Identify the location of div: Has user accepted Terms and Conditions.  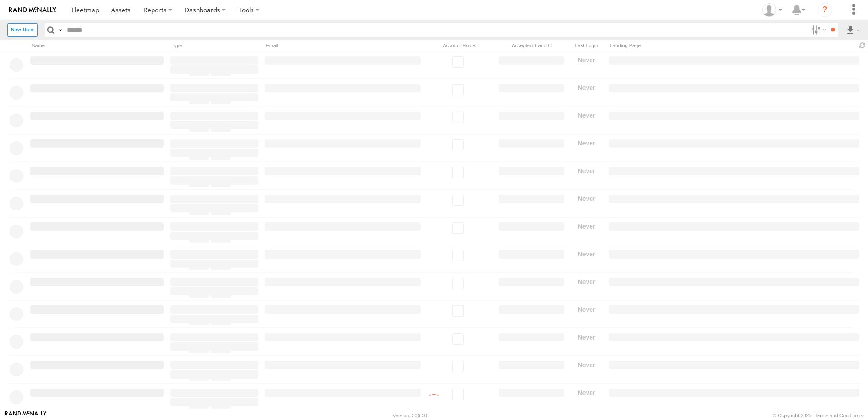
(532, 45).